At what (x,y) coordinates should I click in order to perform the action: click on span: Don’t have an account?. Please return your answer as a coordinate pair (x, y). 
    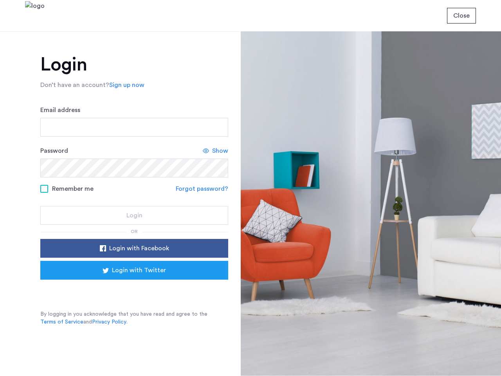
    Looking at the image, I should click on (75, 85).